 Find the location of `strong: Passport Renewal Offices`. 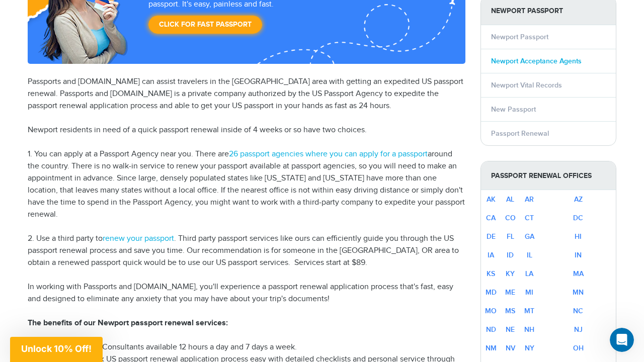

strong: Passport Renewal Offices is located at coordinates (548, 176).